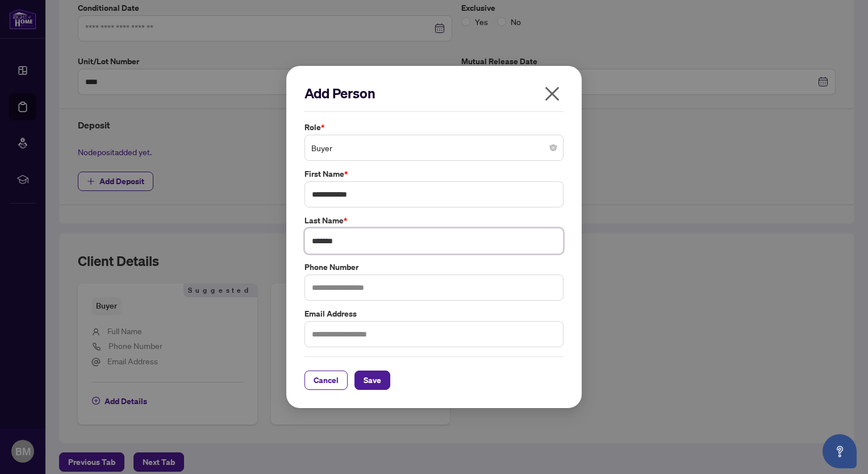  What do you see at coordinates (434, 268) in the screenshot?
I see `label: Phone Number` at bounding box center [434, 268].